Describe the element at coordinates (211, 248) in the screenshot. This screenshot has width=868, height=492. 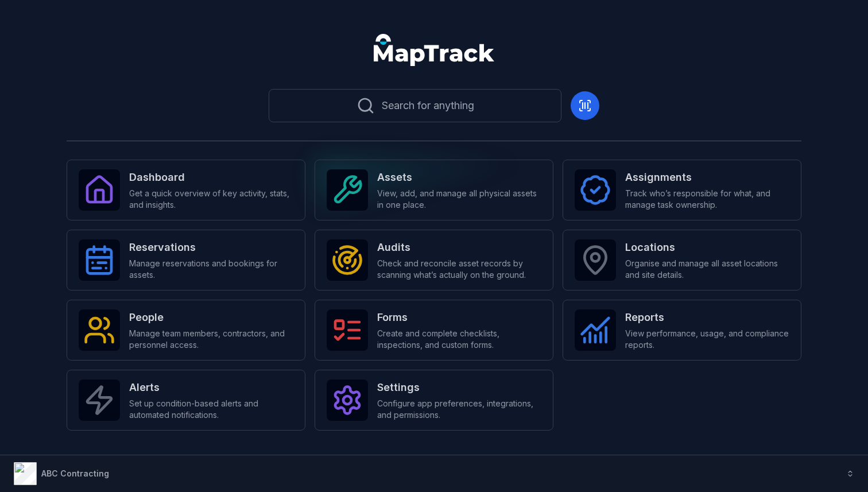
I see `strong: Reservations` at that location.